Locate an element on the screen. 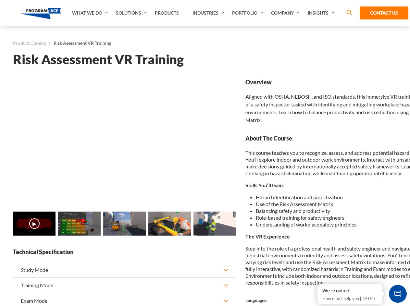  img: Program-Ace is located at coordinates (41, 13).